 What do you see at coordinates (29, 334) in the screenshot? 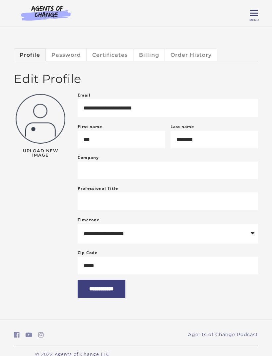
I see `i: https://www.youtube.com/c/AgentsofChangeTestPrepbyMeaganMitchell (Open in a new window)` at bounding box center [29, 334].